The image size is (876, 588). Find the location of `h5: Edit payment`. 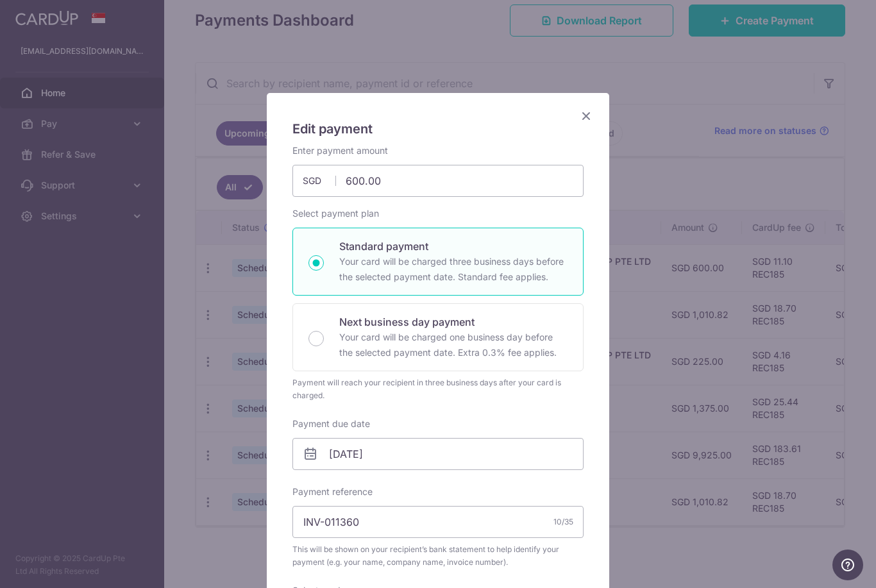

h5: Edit payment is located at coordinates (438, 129).